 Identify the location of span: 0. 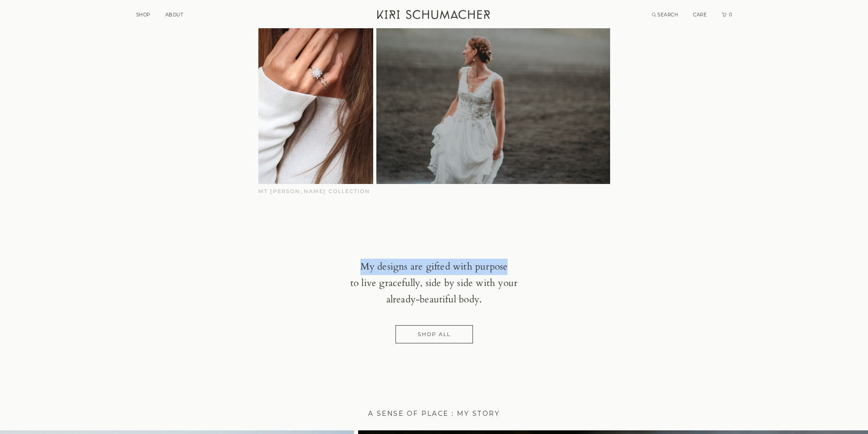
(730, 14).